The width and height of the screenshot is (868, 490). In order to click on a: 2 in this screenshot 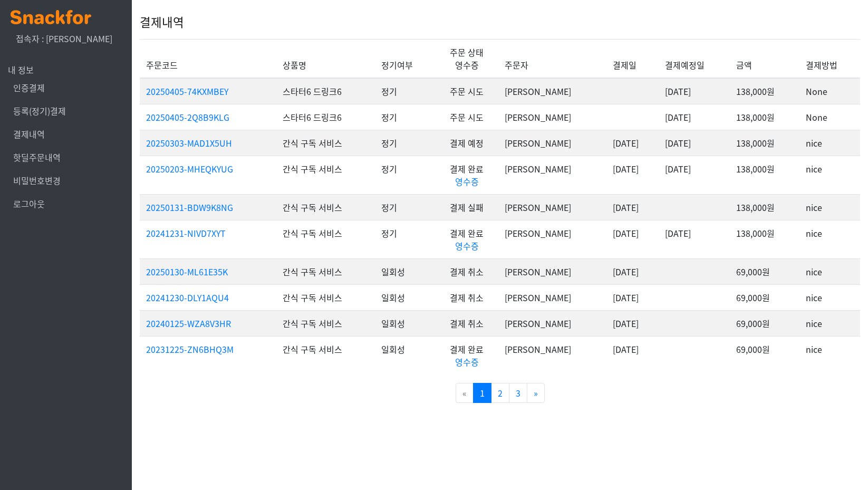, I will do `click(500, 393)`.